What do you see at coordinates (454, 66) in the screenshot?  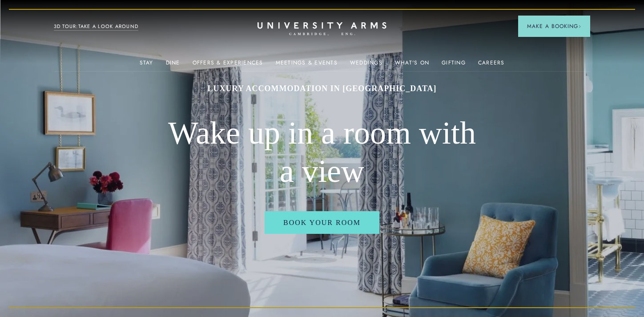 I see `a: Gifting` at bounding box center [454, 66].